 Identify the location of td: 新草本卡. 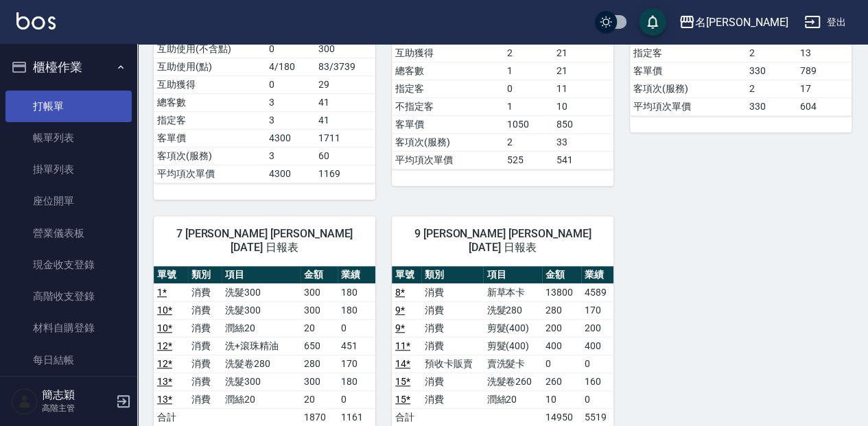
(512, 293).